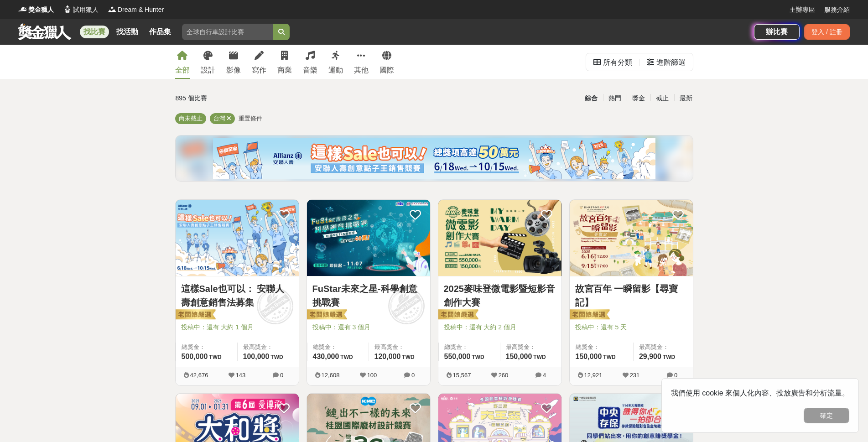 The width and height of the screenshot is (868, 442). What do you see at coordinates (631, 296) in the screenshot?
I see `a: 故宮百年 一瞬留影【尋寶記】` at bounding box center [631, 296].